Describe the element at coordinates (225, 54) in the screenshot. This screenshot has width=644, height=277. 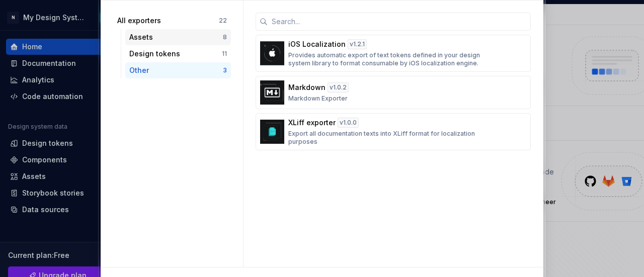
I see `div: 11` at that location.